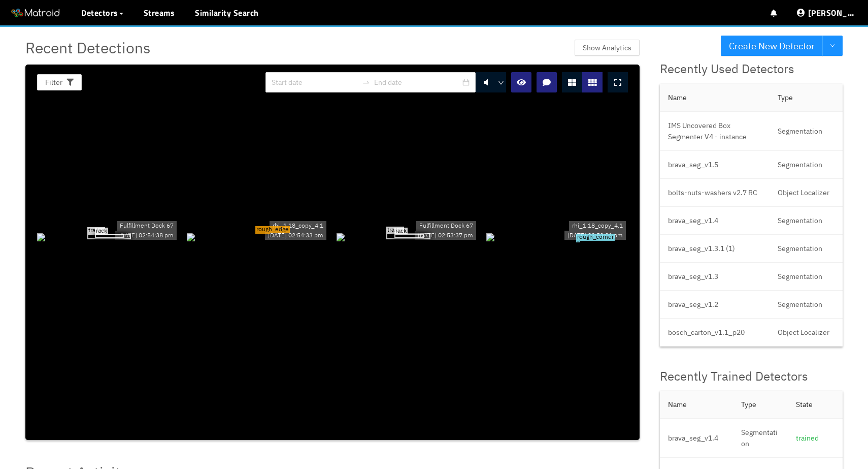  What do you see at coordinates (99, 13) in the screenshot?
I see `span: Detectors` at bounding box center [99, 13].